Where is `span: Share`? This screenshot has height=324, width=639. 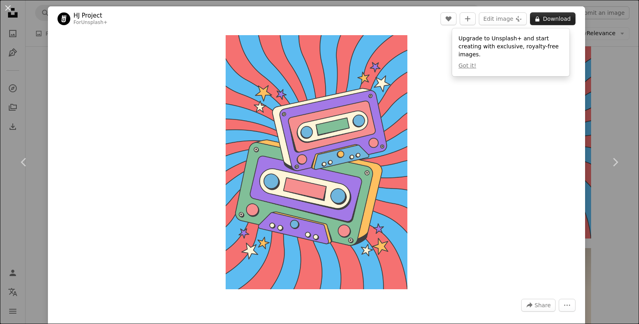
span: Share is located at coordinates (543, 305).